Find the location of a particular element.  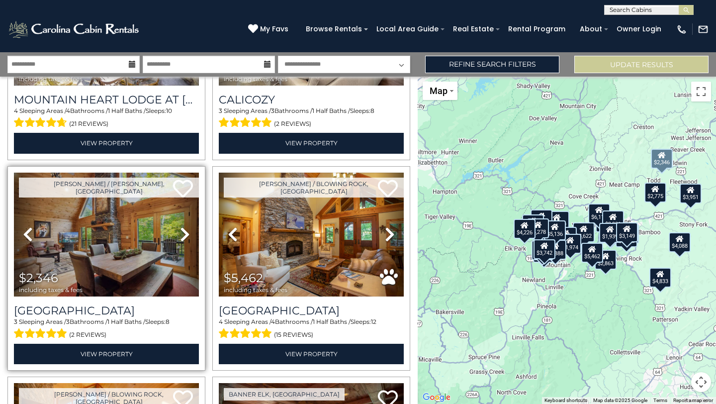

span: 12 is located at coordinates (373, 321).